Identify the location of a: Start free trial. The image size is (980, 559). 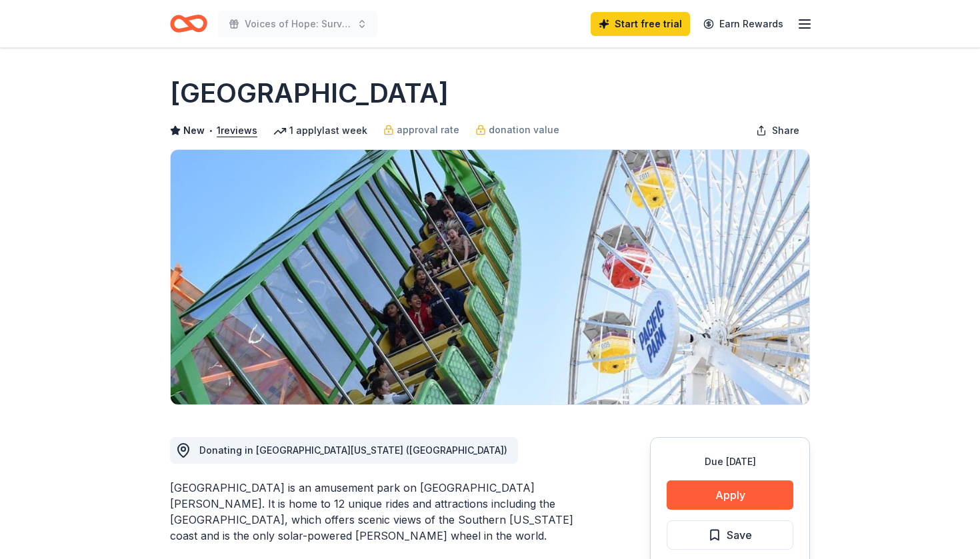
(640, 24).